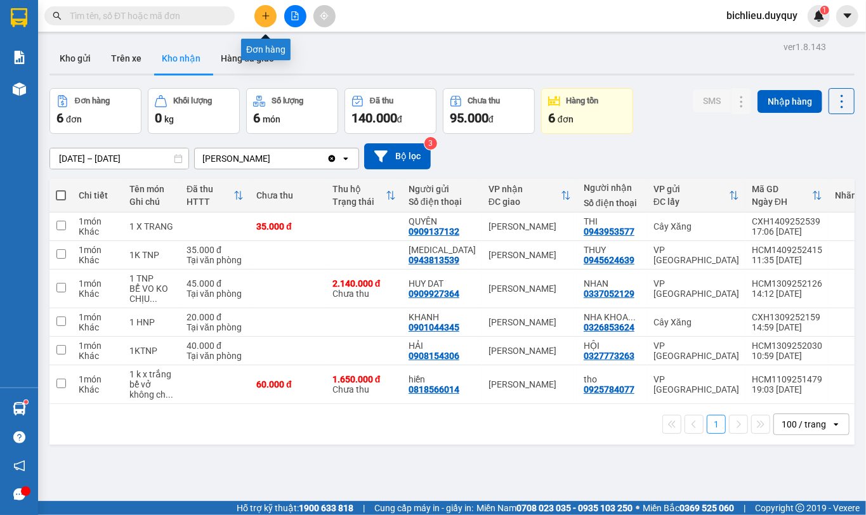  What do you see at coordinates (691, 202) in the screenshot?
I see `div: ĐC lấy` at bounding box center [691, 202].